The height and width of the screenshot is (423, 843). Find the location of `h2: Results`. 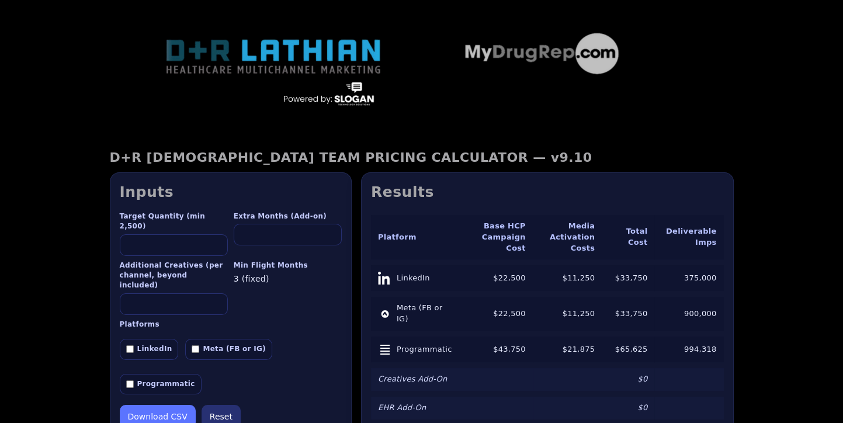

h2: Results is located at coordinates (547, 192).